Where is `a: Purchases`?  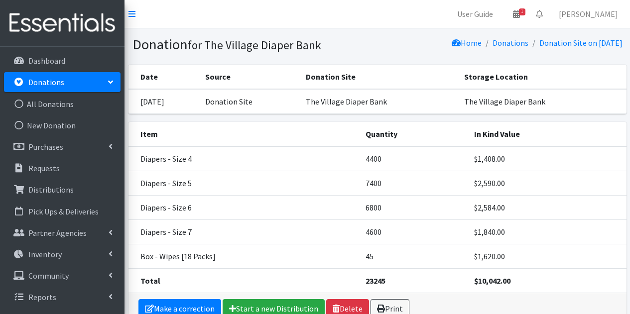
a: Purchases is located at coordinates (62, 147).